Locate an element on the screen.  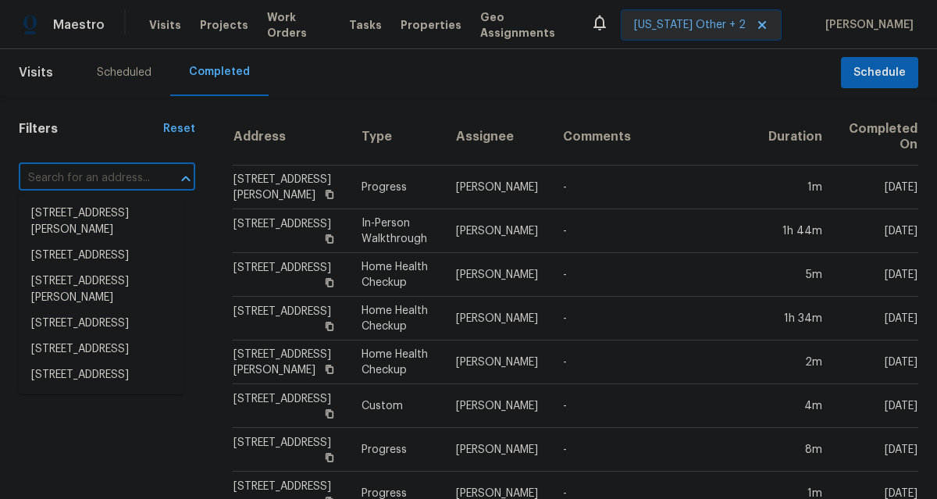
span: Work Orders is located at coordinates (299, 25).